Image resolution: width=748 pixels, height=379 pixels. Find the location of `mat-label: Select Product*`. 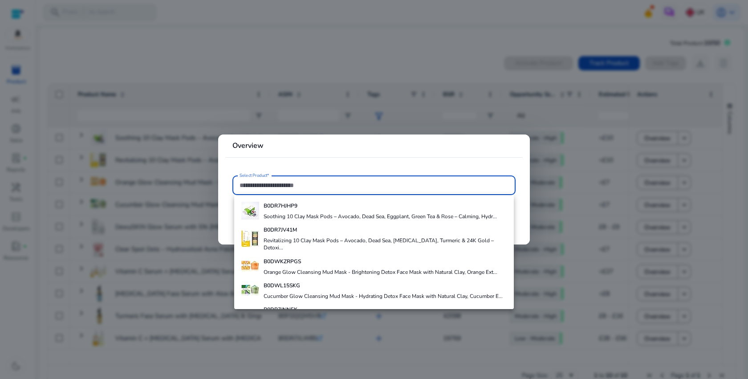

mat-label: Select Product* is located at coordinates (254, 175).